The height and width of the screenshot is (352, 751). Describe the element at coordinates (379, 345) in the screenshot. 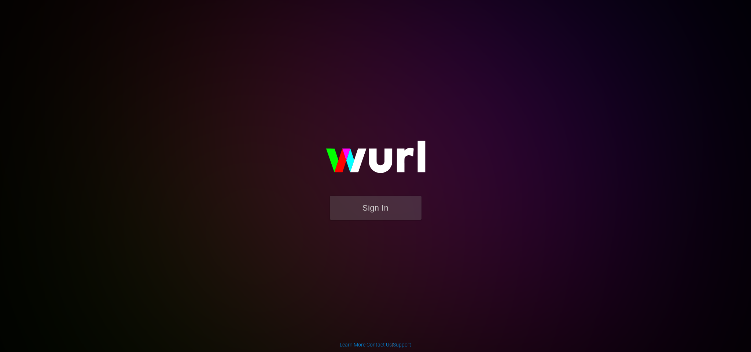

I see `a: Contact Us` at that location.